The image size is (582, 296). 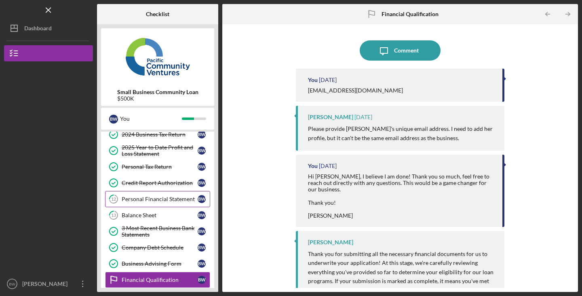 I want to click on div: Business Advising Form, so click(x=160, y=264).